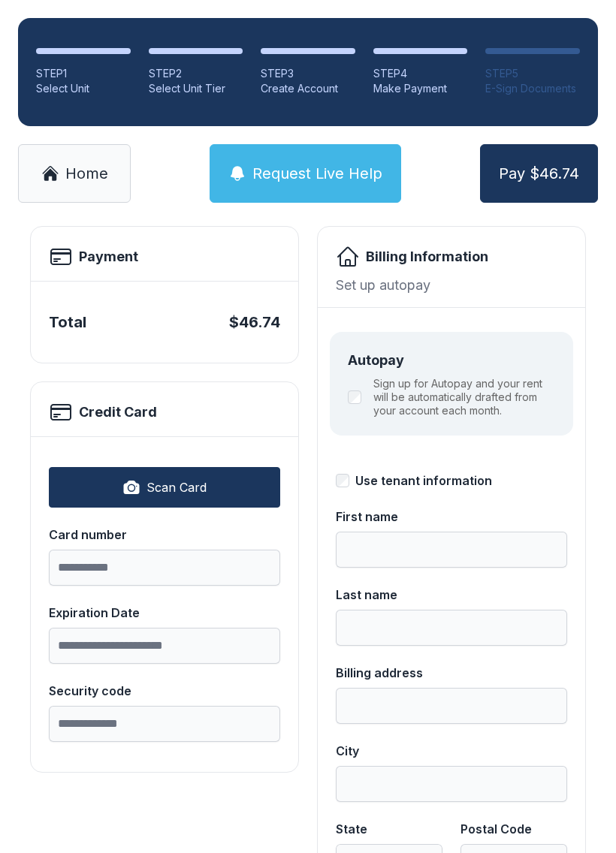  I want to click on div: STEP 1, so click(84, 74).